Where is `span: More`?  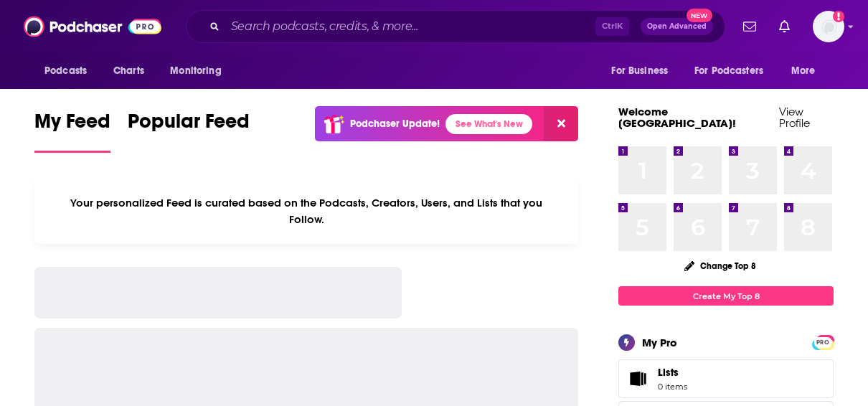 span: More is located at coordinates (804, 71).